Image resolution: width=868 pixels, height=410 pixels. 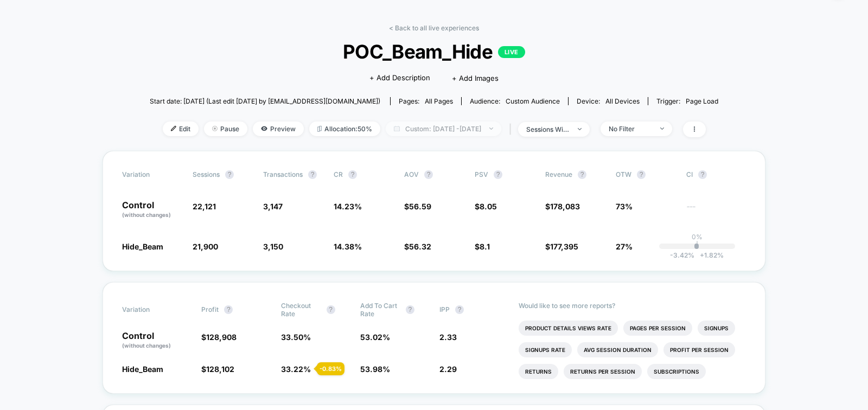 What do you see at coordinates (488, 206) in the screenshot?
I see `span: 8.05` at bounding box center [488, 206].